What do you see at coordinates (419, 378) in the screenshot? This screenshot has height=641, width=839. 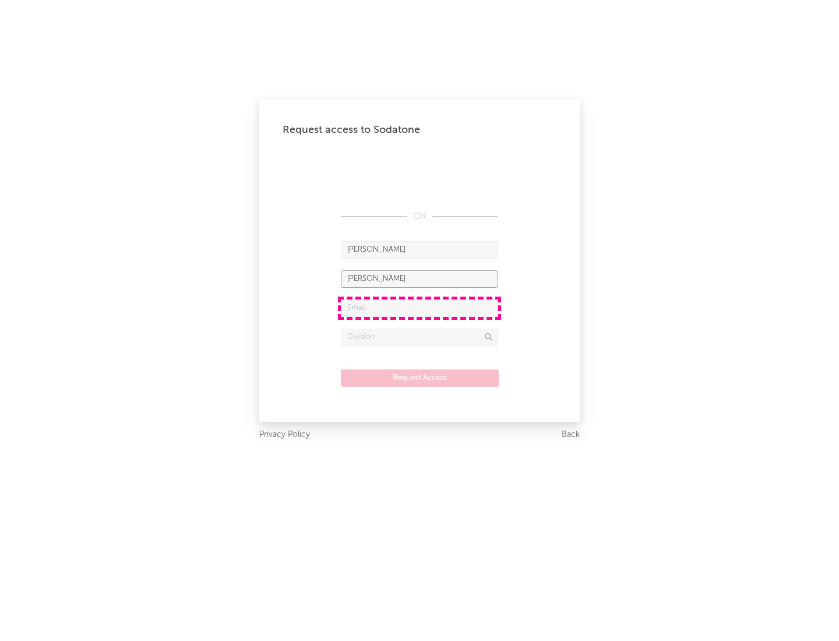 I see `button: Request Access` at bounding box center [419, 378].